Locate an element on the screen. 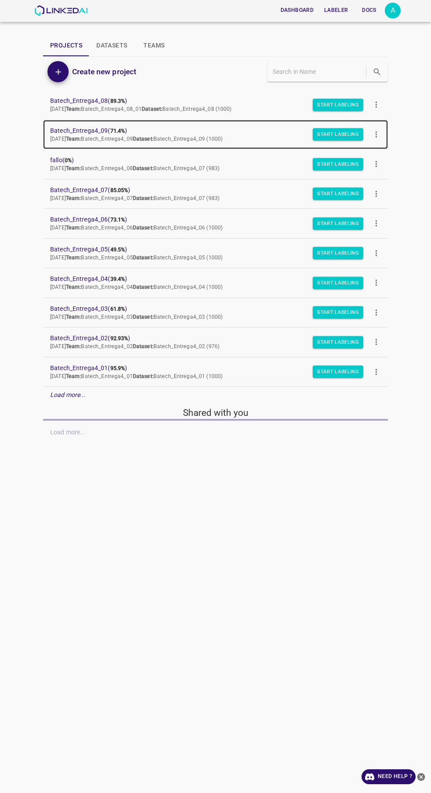 Image resolution: width=431 pixels, height=793 pixels. button: search is located at coordinates (377, 72).